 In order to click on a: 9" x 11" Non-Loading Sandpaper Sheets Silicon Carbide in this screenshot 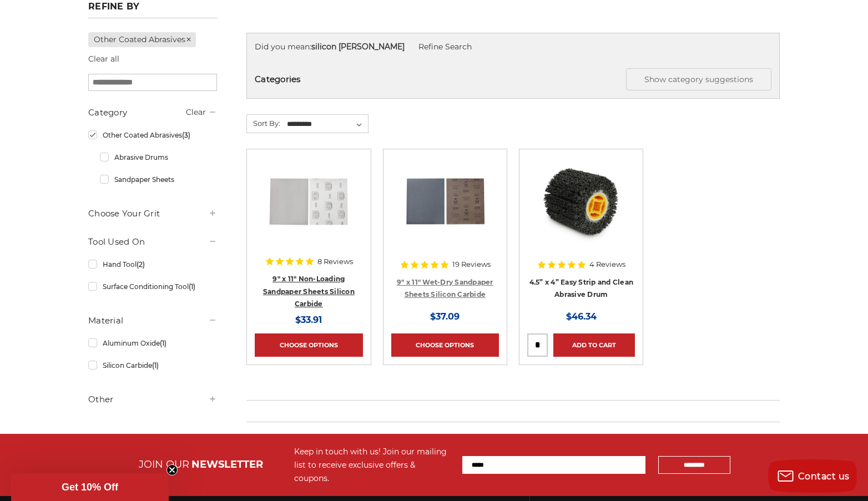, I will do `click(308, 291)`.